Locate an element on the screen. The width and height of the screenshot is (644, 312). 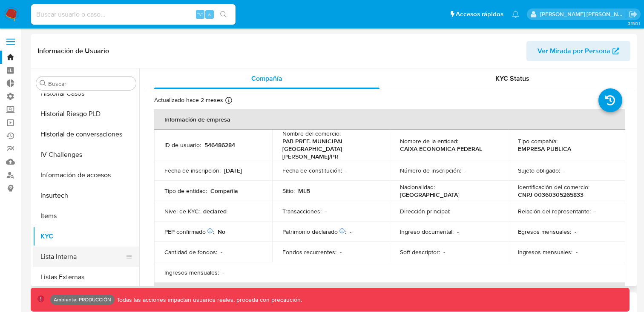
th: Datos de contacto is located at coordinates (390, 293).